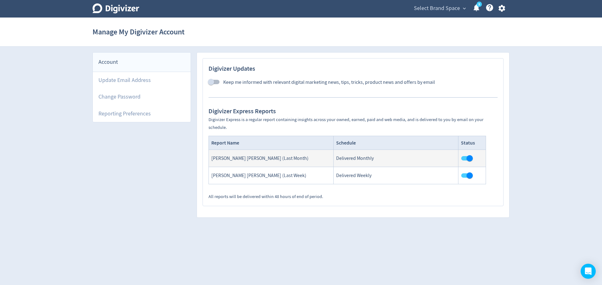  What do you see at coordinates (266, 197) in the screenshot?
I see `small: All reports will be delivered within 48 hours of end of period.` at bounding box center [266, 197].